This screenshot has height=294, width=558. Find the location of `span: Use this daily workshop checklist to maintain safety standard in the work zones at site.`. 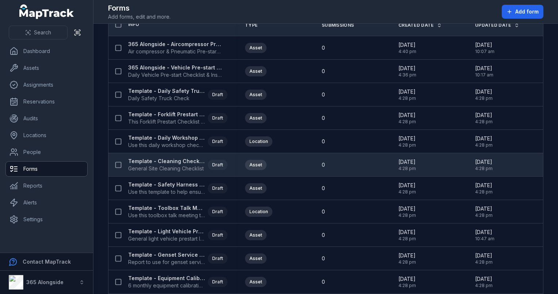

span: Use this daily workshop checklist to maintain safety standard in the work zones at site. is located at coordinates (166, 145).